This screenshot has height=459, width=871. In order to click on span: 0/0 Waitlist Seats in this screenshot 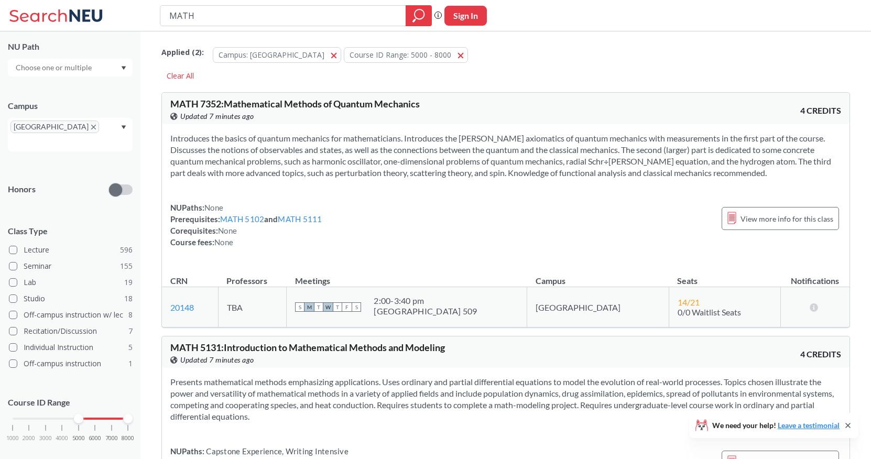, I will do `click(709, 312)`.